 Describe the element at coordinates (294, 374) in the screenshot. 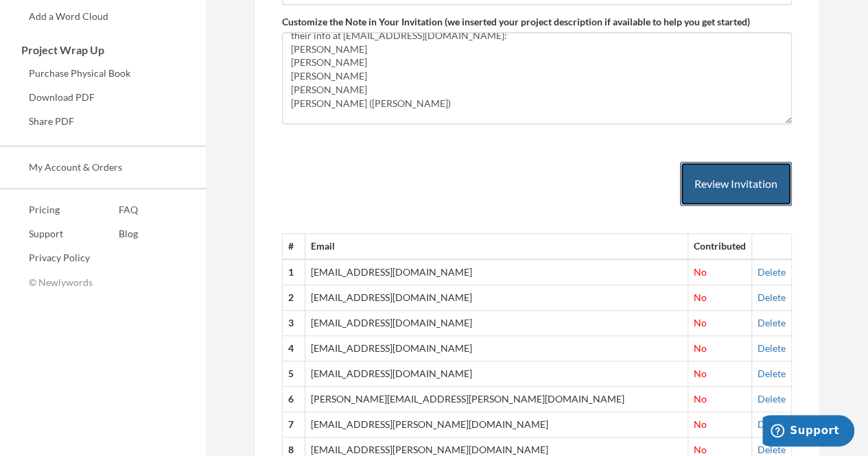

I see `th: 5` at that location.